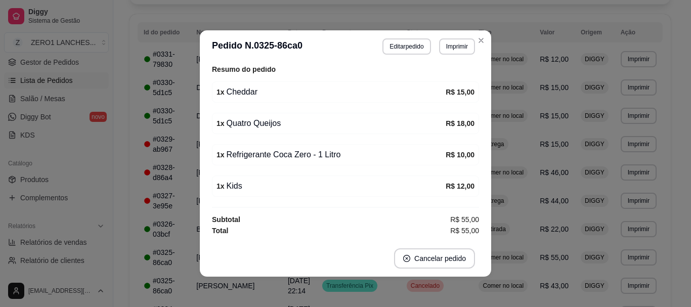 The width and height of the screenshot is (691, 307). I want to click on div: Cheddar, so click(331, 92).